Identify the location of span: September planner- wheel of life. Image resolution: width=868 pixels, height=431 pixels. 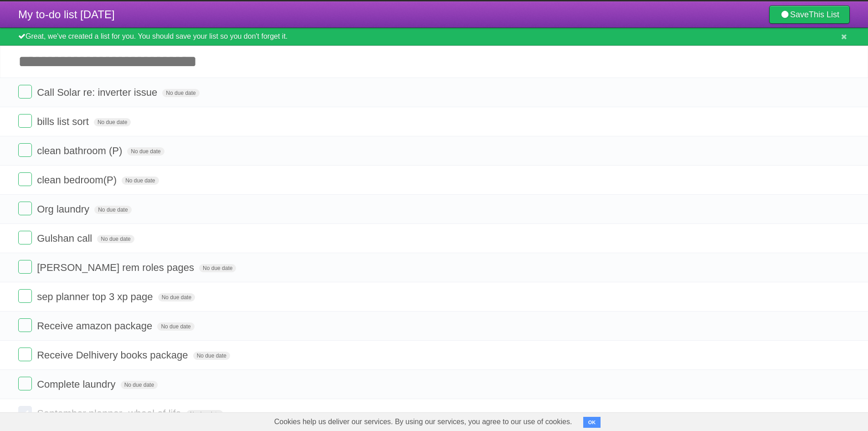
(110, 413).